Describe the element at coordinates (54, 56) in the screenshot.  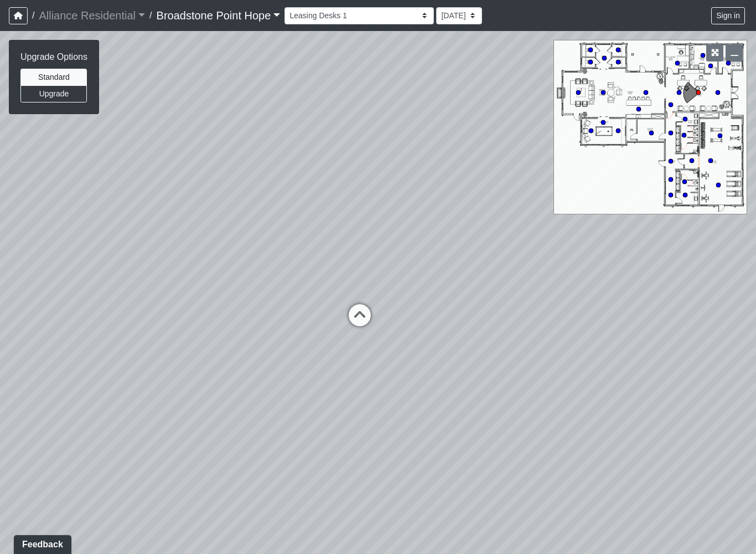
I see `h6: Upgrade Options` at that location.